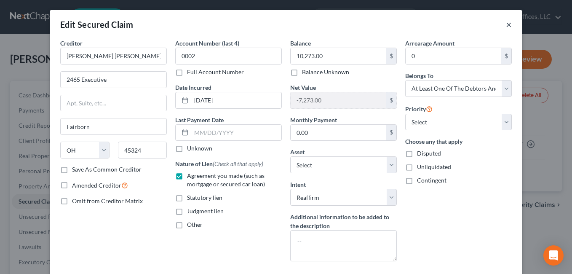 Image resolution: width=572 pixels, height=274 pixels. What do you see at coordinates (228, 56) in the screenshot?
I see `input: XXXX` at bounding box center [228, 56].